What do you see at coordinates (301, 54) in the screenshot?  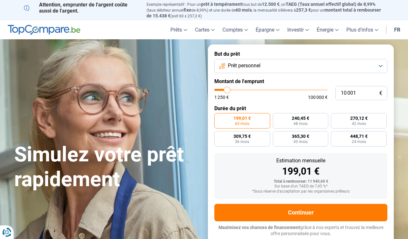 I see `label: But du prêt` at bounding box center [301, 54].